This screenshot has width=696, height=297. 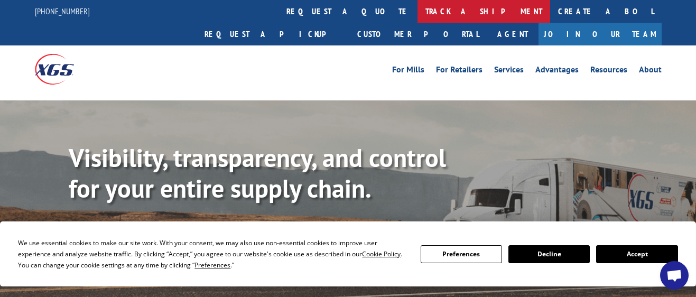 What do you see at coordinates (674, 275) in the screenshot?
I see `div: Open chat` at bounding box center [674, 275].